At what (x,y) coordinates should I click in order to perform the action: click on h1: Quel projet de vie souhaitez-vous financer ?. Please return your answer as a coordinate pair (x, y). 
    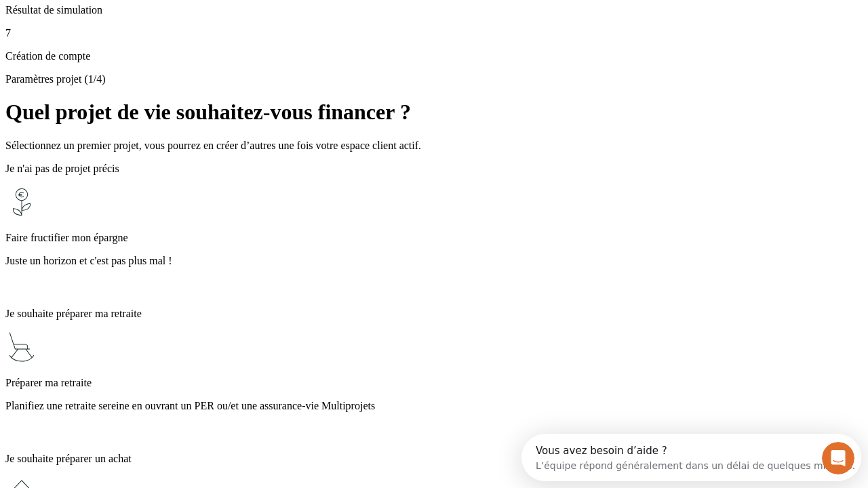
    Looking at the image, I should click on (434, 112).